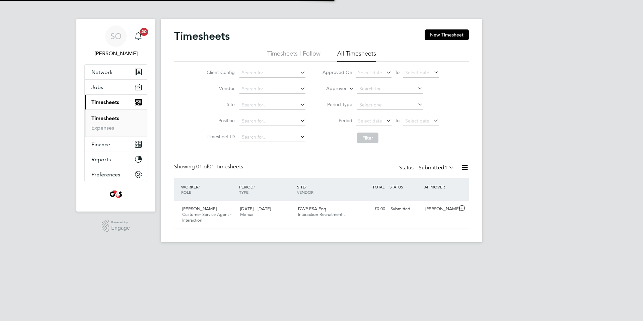 The image size is (643, 321). Describe the element at coordinates (324, 190) in the screenshot. I see `div: SITE` at that location.